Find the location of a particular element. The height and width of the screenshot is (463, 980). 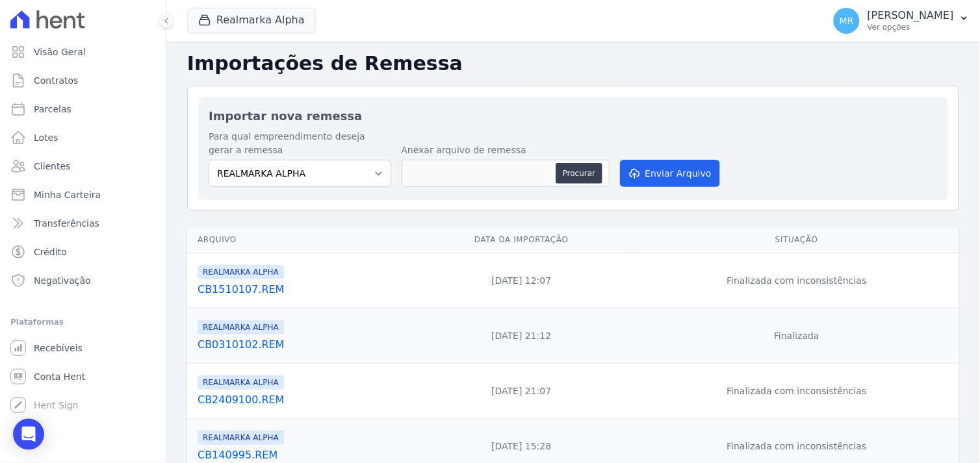

a: Crédito is located at coordinates (83, 252).